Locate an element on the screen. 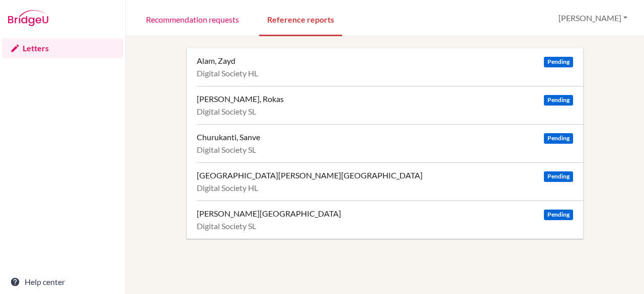  a: Alam, Zayd Pending Digital Society HL is located at coordinates (390, 67).